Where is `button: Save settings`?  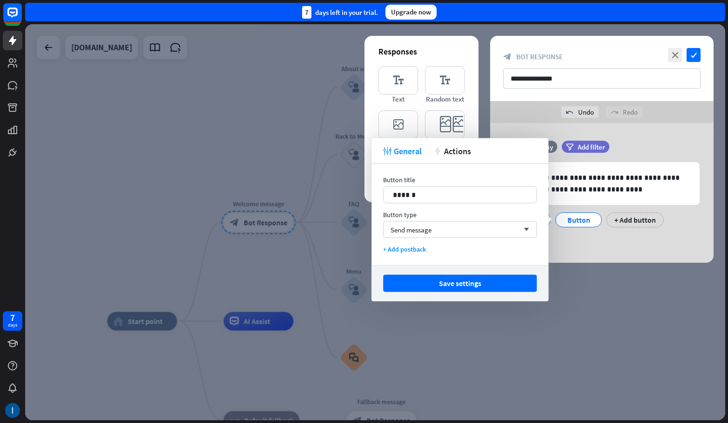 button: Save settings is located at coordinates (460, 283).